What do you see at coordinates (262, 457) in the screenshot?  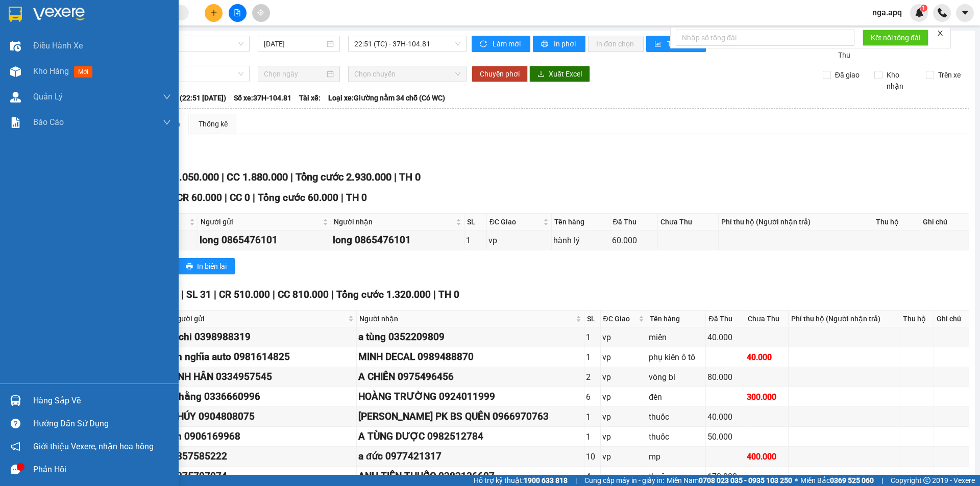 I see `div: 0857585222` at bounding box center [262, 457].